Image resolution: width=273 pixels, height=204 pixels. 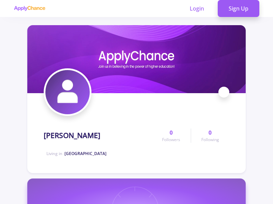 I want to click on span: Living in :, so click(x=76, y=154).